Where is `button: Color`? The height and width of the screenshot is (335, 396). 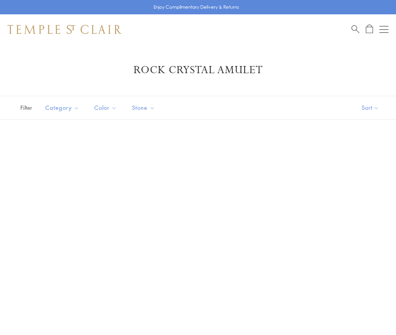
button: Color is located at coordinates (105, 107).